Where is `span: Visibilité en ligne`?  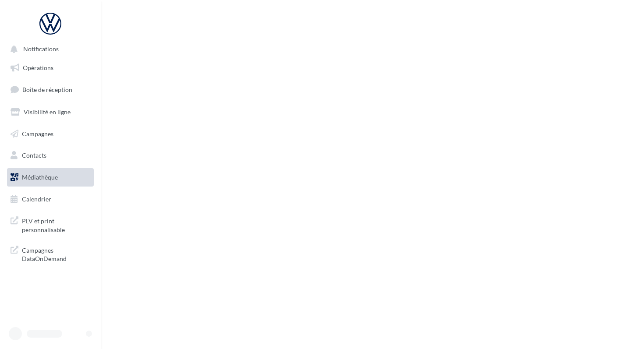 span: Visibilité en ligne is located at coordinates (47, 112).